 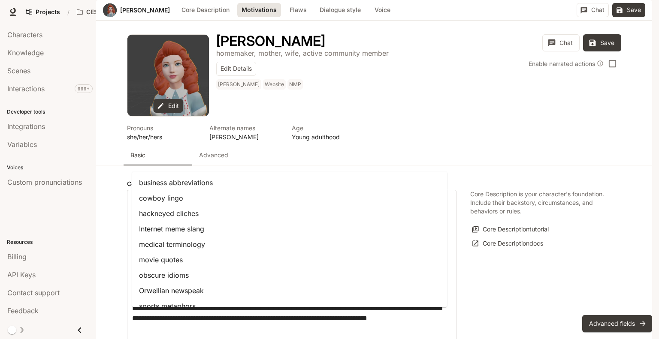 What do you see at coordinates (328, 137) in the screenshot?
I see `p: Young adulthood` at bounding box center [328, 137].